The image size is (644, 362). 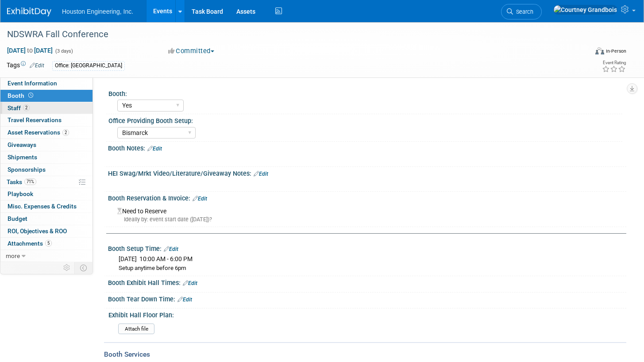 I want to click on a: Misc. Expenses & Credits, so click(x=47, y=206).